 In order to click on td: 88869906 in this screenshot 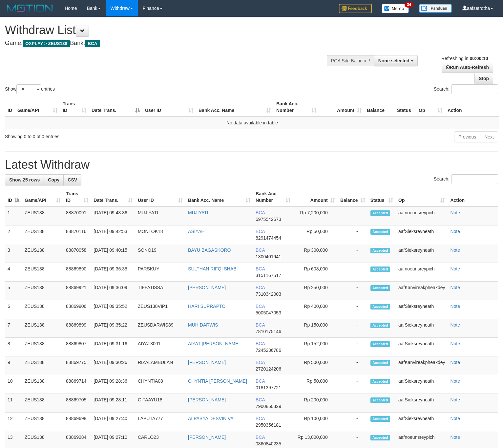, I will do `click(77, 309)`.